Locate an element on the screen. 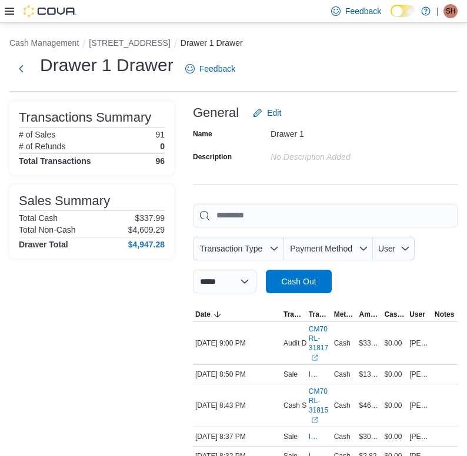  div: No Description added is located at coordinates (349, 155).